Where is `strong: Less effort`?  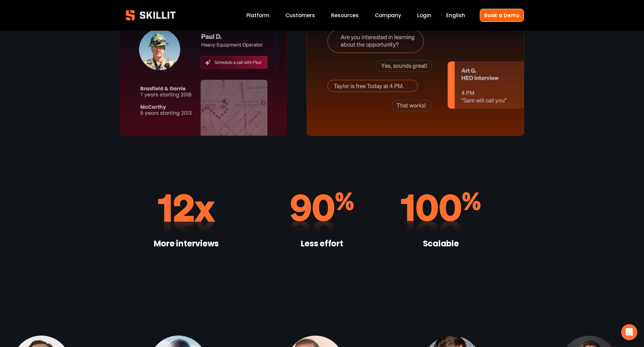 strong: Less effort is located at coordinates (322, 244).